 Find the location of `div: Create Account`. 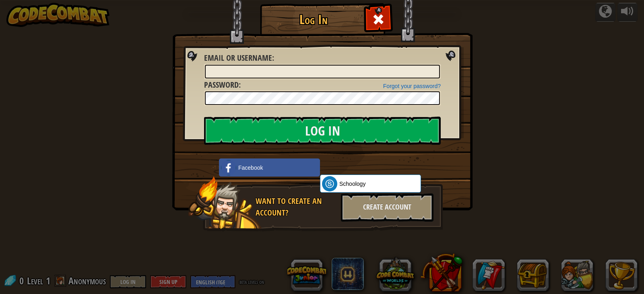

div: Create Account is located at coordinates (387, 208).